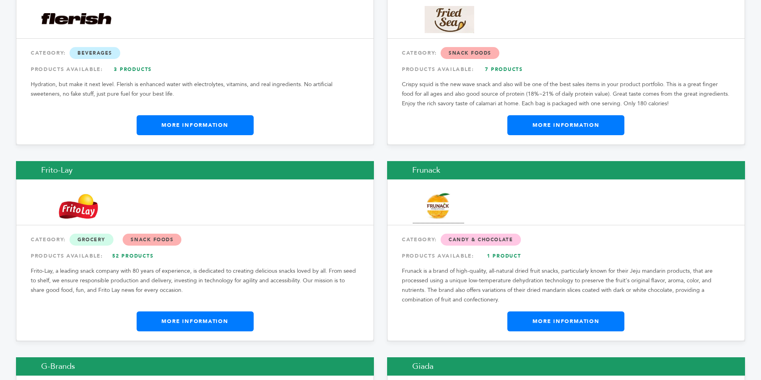 The image size is (761, 380). What do you see at coordinates (195, 281) in the screenshot?
I see `p: Frito-Lay, a leading snack company with 80 years of experience, is dedicated to creating deliciou...` at bounding box center [195, 281].